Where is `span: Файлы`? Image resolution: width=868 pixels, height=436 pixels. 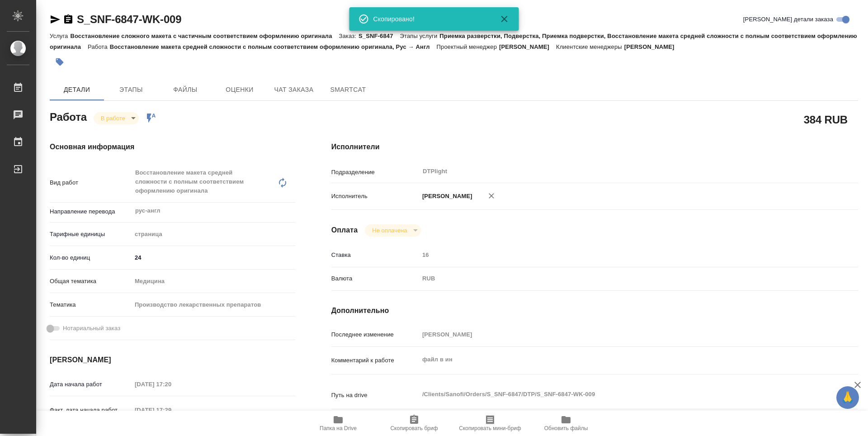 span: Файлы is located at coordinates (185, 90).